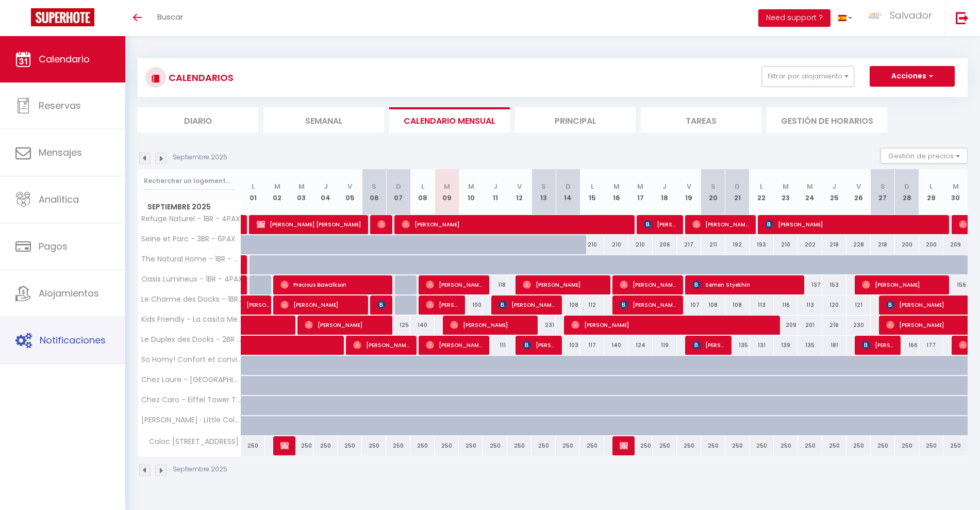  I want to click on li: Gestión de horarios, so click(826, 120).